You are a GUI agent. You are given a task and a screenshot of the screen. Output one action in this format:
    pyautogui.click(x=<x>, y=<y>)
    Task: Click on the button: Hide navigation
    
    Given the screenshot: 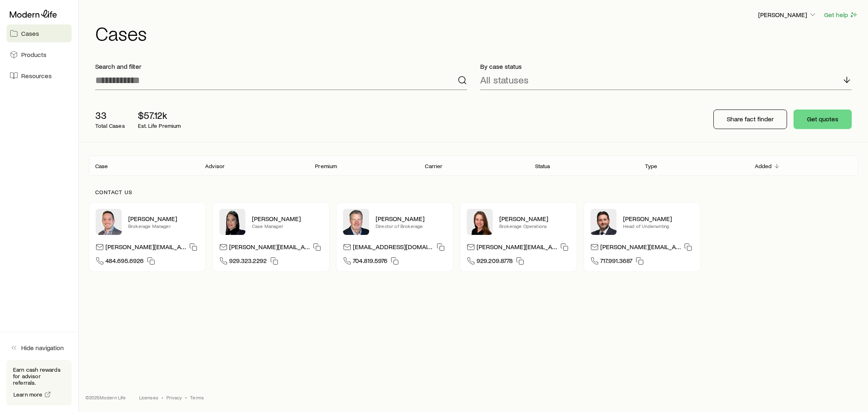 What is the action you would take?
    pyautogui.click(x=39, y=348)
    